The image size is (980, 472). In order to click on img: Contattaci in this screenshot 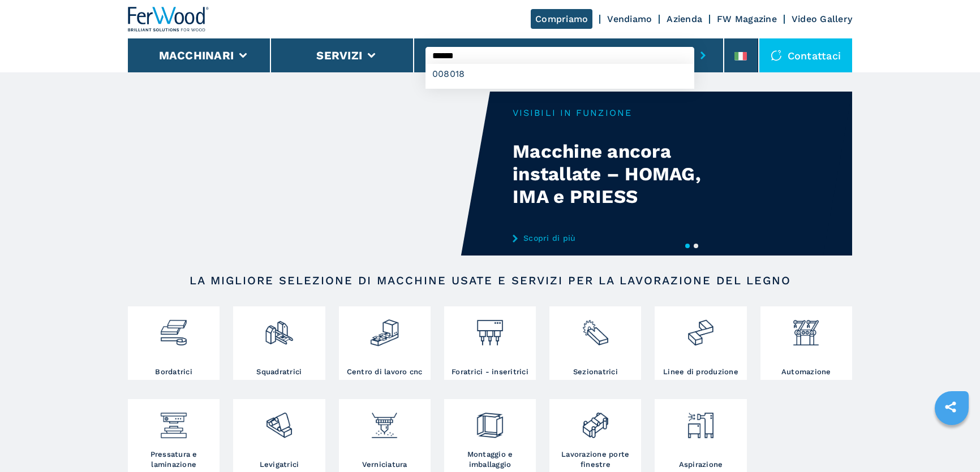, I will do `click(776, 56)`.